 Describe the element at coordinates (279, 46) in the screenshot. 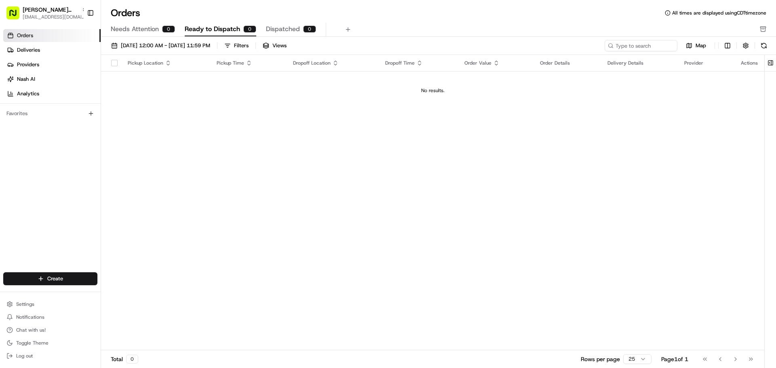

I see `span: Views` at that location.